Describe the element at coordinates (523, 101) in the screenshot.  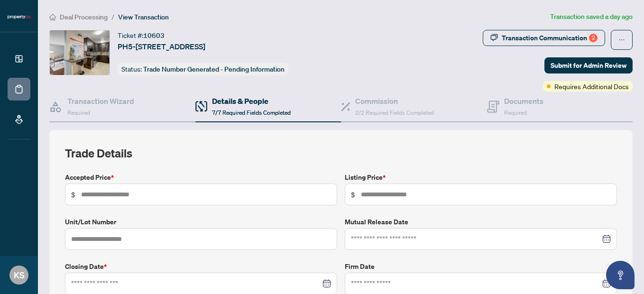
I see `h4: Documents` at that location.